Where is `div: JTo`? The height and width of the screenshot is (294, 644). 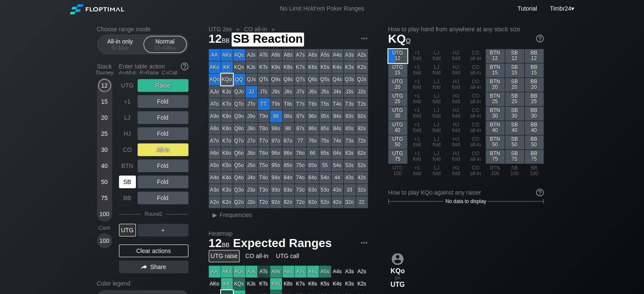
div: JTo is located at coordinates (252, 104).